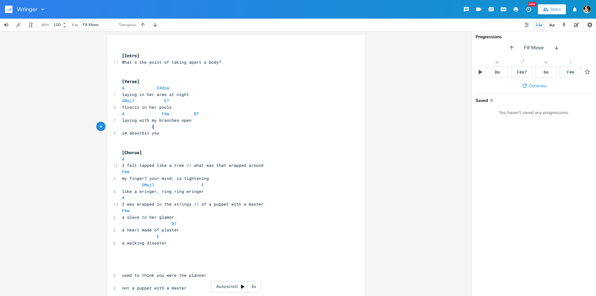 The width and height of the screenshot is (596, 296). I want to click on span: Generate, so click(537, 86).